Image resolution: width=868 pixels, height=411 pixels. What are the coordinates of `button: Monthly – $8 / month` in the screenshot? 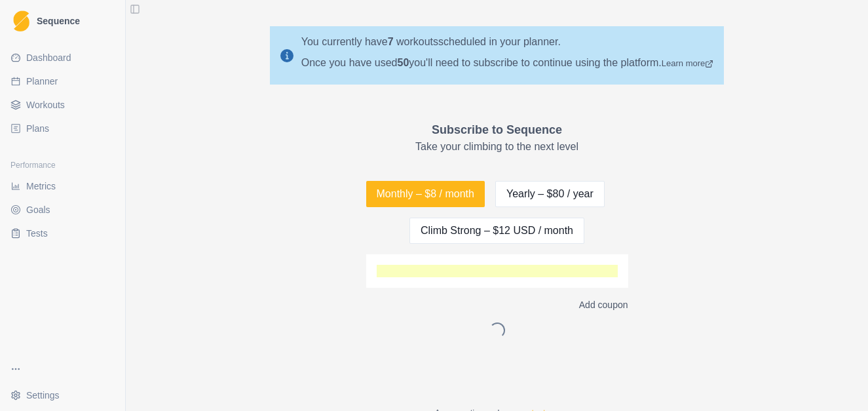 It's located at (425, 194).